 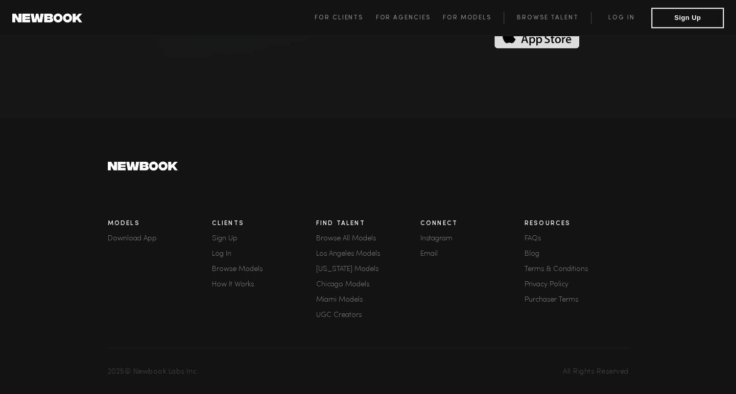 I want to click on a: For Models, so click(x=474, y=18).